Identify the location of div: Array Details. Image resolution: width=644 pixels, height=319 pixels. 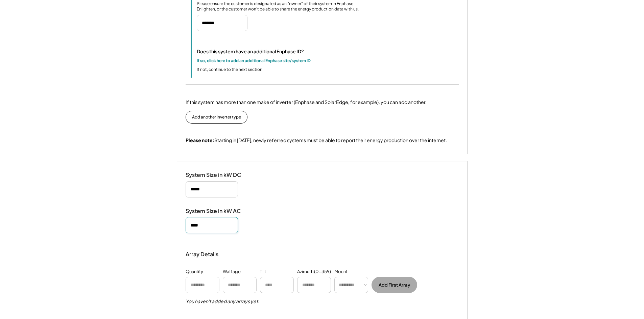
(202, 254).